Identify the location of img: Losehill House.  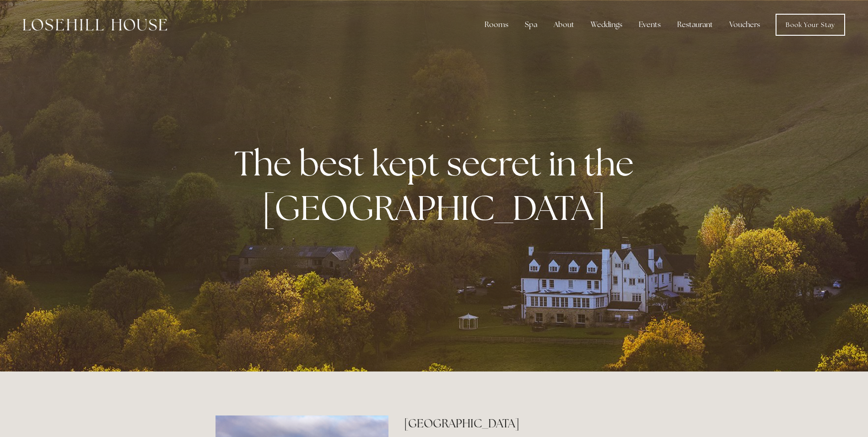
(94, 24).